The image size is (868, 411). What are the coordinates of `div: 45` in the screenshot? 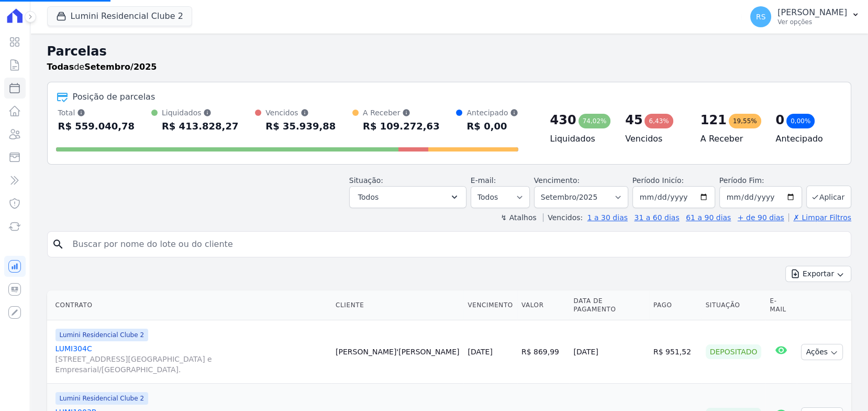 It's located at (633, 120).